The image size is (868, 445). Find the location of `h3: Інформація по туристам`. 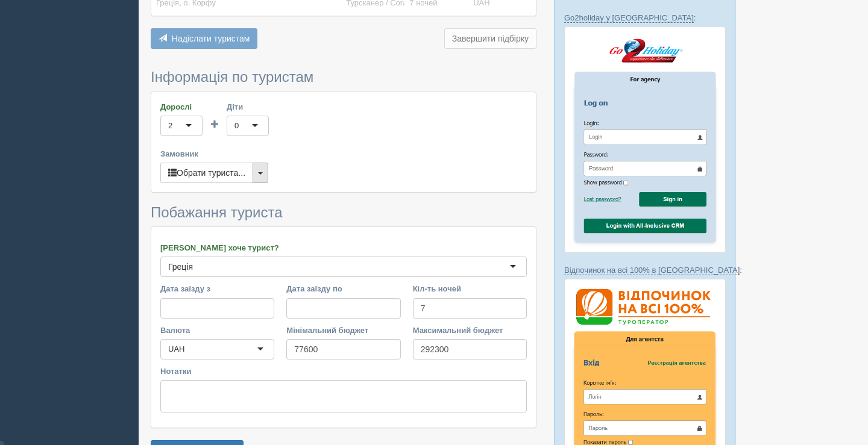

h3: Інформація по туристам is located at coordinates (343, 77).